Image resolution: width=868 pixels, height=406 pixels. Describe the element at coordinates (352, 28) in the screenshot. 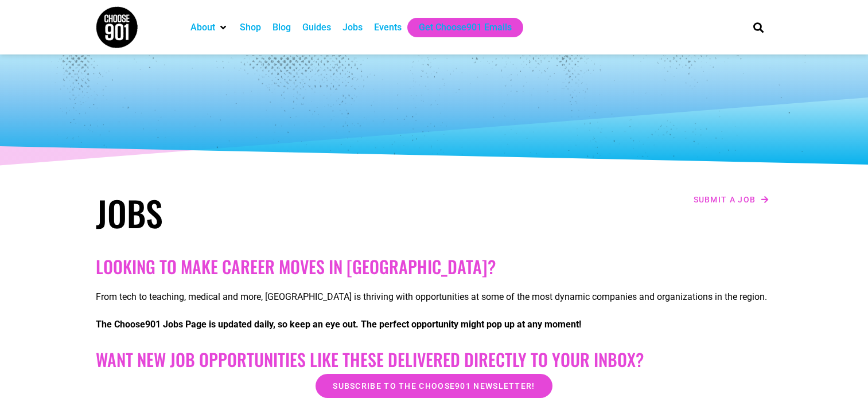

I see `a: Jobs` at that location.